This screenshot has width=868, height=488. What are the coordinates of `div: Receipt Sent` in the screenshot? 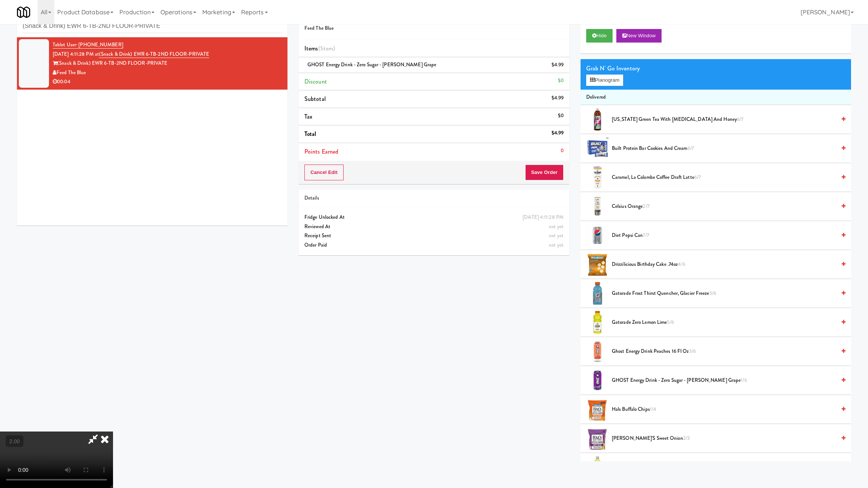 It's located at (434, 236).